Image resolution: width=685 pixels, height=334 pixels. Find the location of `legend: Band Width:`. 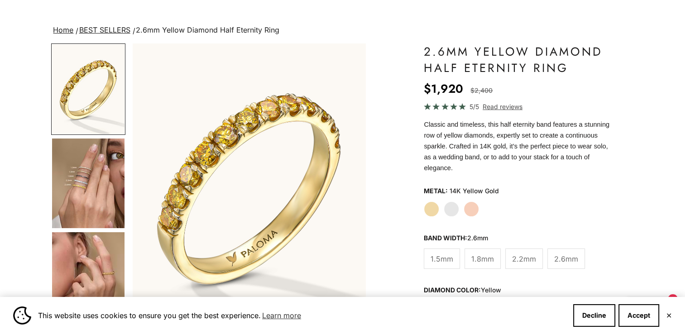

legend: Band Width: is located at coordinates (456, 238).